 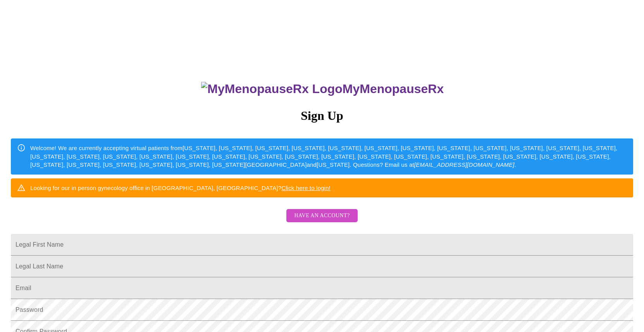 What do you see at coordinates (306, 188) in the screenshot?
I see `a: Click here to login!` at bounding box center [306, 188].